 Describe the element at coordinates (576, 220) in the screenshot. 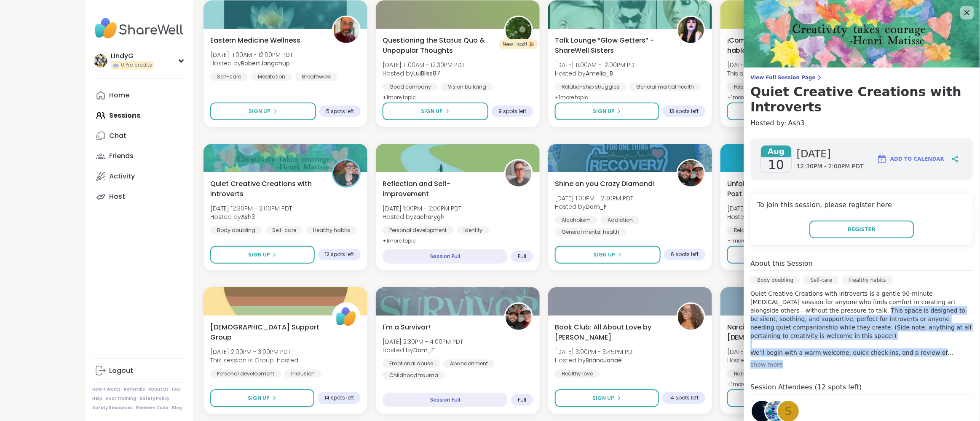

I see `div: Alcoholism` at that location.